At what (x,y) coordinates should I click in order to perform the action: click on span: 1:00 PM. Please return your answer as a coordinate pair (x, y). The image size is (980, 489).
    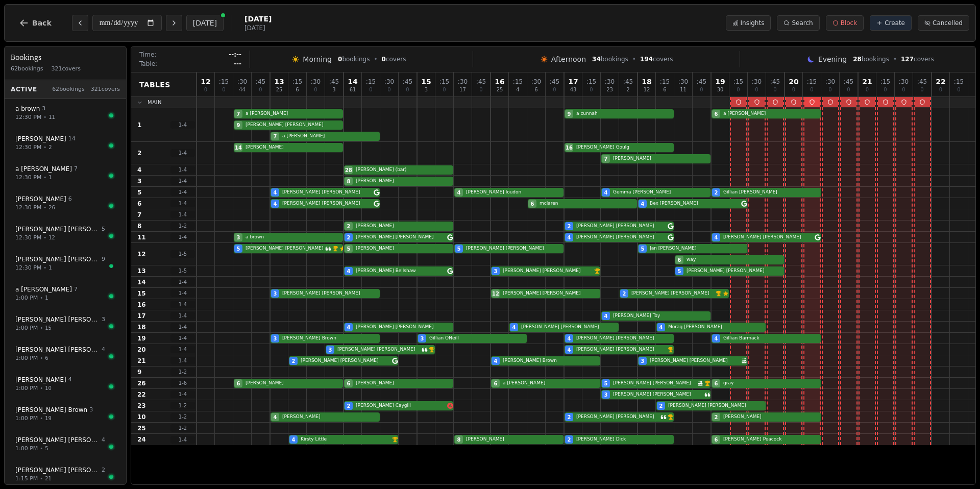
    Looking at the image, I should click on (26, 419).